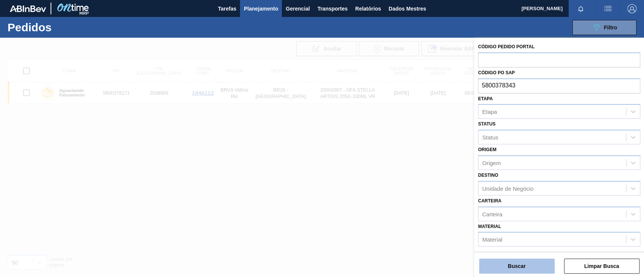 The width and height of the screenshot is (644, 277). What do you see at coordinates (507, 189) in the screenshot?
I see `font: Unidade de Negócio` at bounding box center [507, 189].